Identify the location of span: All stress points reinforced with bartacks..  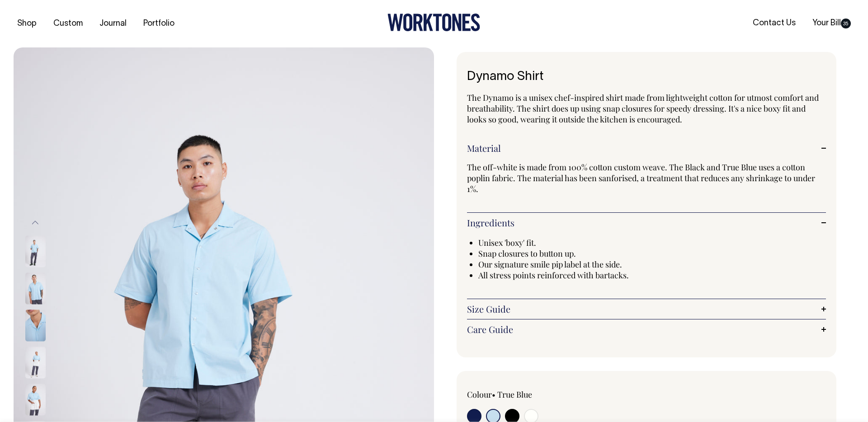
(554, 276).